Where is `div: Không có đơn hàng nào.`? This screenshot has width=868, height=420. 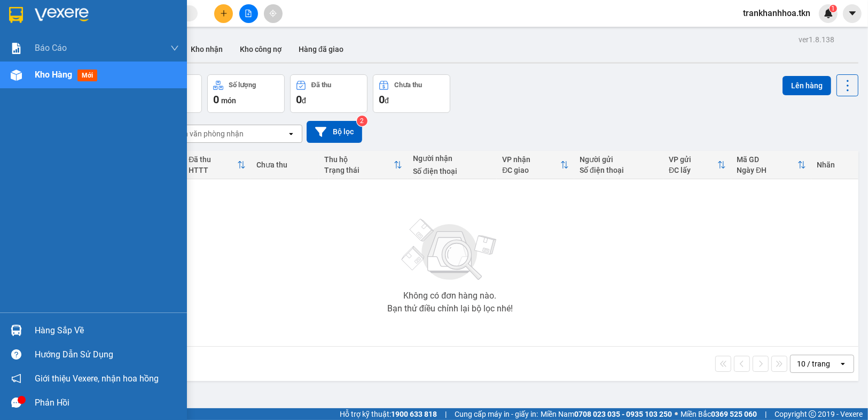 div: Không có đơn hàng nào. is located at coordinates (449, 296).